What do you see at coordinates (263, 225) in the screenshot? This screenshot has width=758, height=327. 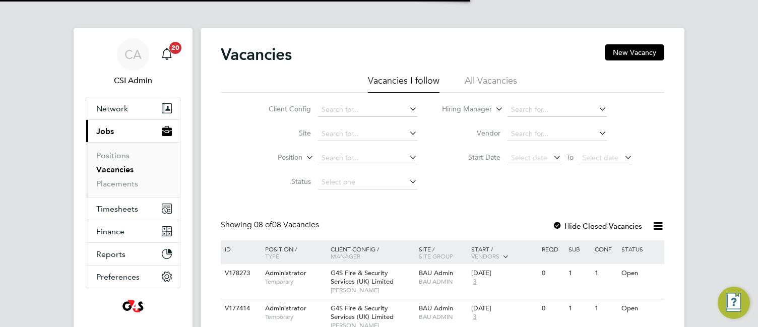 I see `span: 08 of` at bounding box center [263, 225].